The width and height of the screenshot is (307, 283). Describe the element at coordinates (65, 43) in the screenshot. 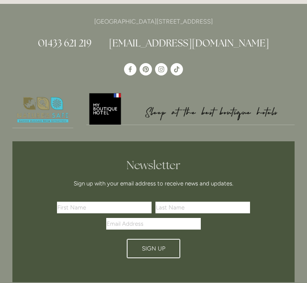

I see `a: 01433 621 219` at that location.